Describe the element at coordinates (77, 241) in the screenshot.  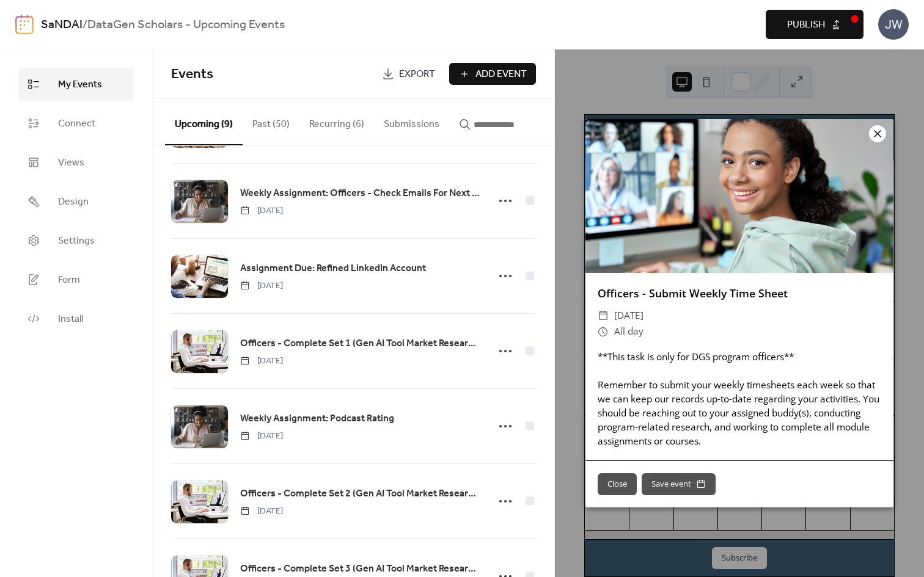
I see `span: Settings` at that location.